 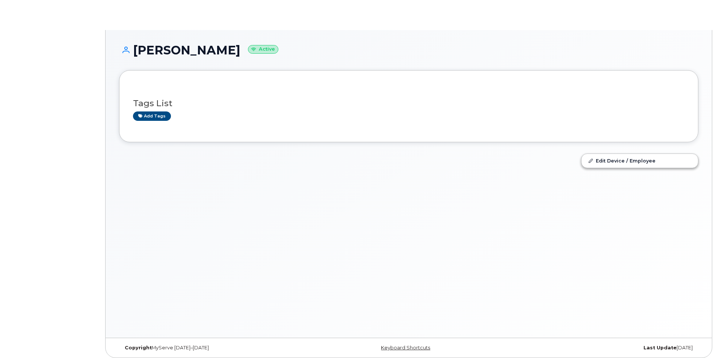 I want to click on a: Keyboard Shortcuts, so click(x=405, y=348).